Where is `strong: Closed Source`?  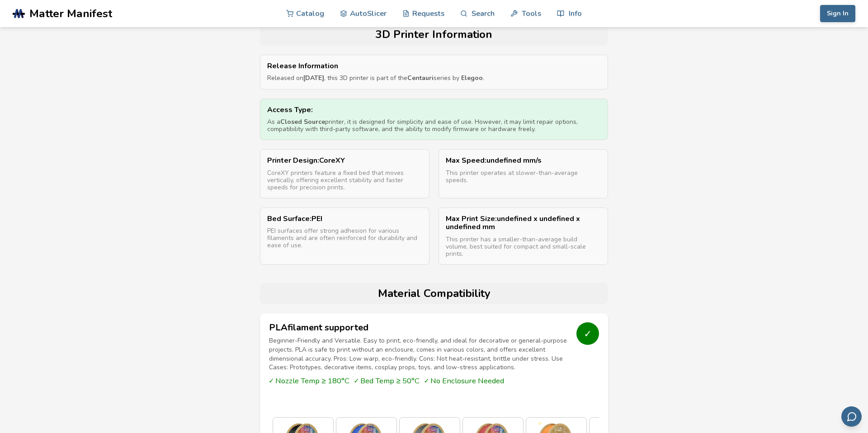
strong: Closed Source is located at coordinates (302, 121).